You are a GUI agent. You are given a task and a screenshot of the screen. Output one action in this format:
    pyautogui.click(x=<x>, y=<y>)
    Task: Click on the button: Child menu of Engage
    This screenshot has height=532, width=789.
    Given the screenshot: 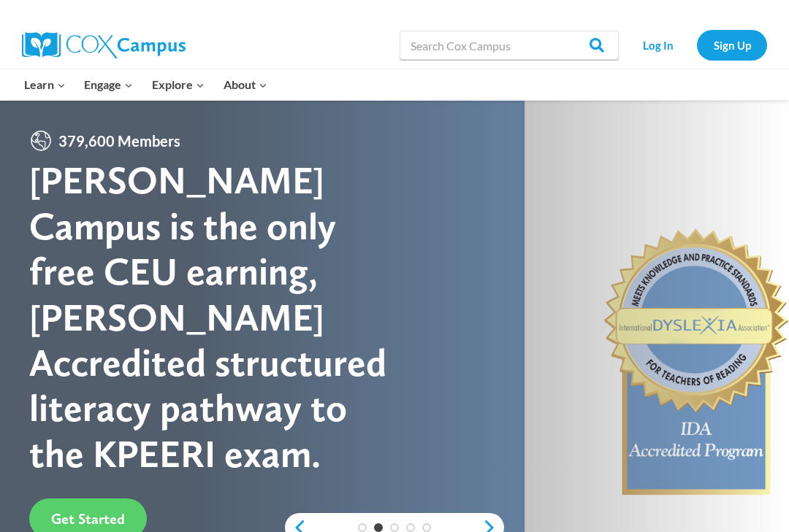 What is the action you would take?
    pyautogui.click(x=109, y=85)
    